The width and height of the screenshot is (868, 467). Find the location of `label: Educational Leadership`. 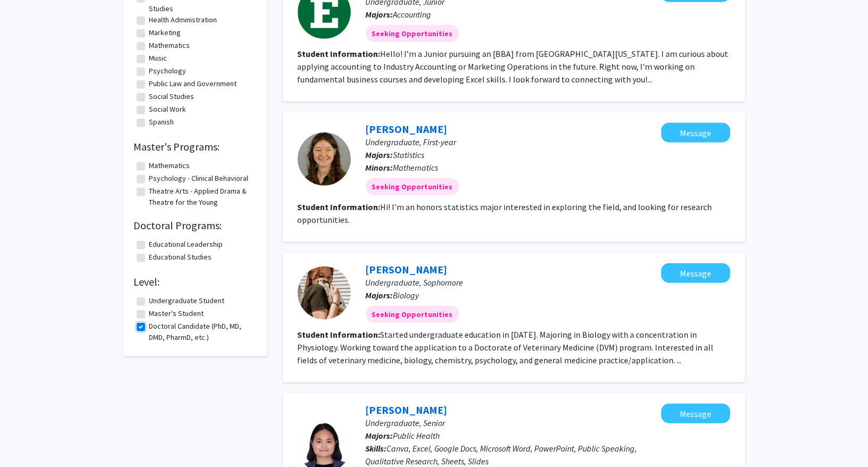

label: Educational Leadership is located at coordinates (186, 244).